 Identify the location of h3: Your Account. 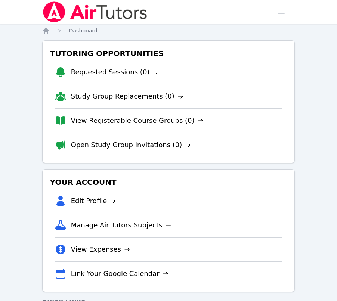
(169, 182).